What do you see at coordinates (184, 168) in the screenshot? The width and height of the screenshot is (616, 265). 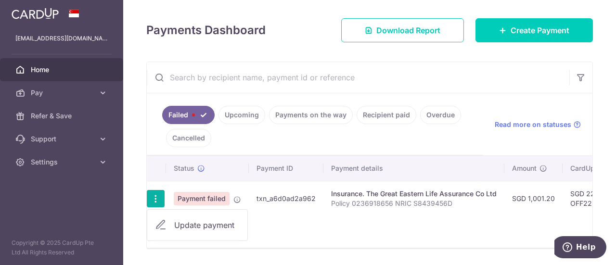 I see `span: Status` at bounding box center [184, 168].